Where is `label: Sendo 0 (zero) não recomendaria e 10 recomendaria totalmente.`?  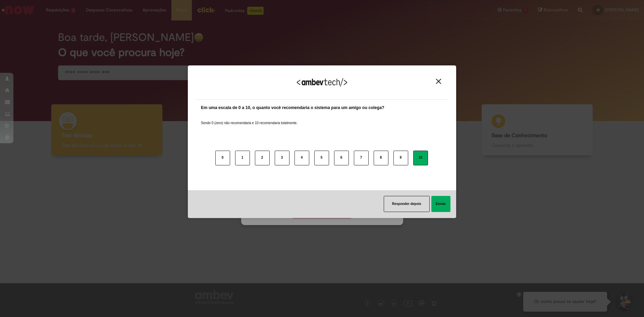 label: Sendo 0 (zero) não recomendaria e 10 recomendaria totalmente. is located at coordinates (249, 120).